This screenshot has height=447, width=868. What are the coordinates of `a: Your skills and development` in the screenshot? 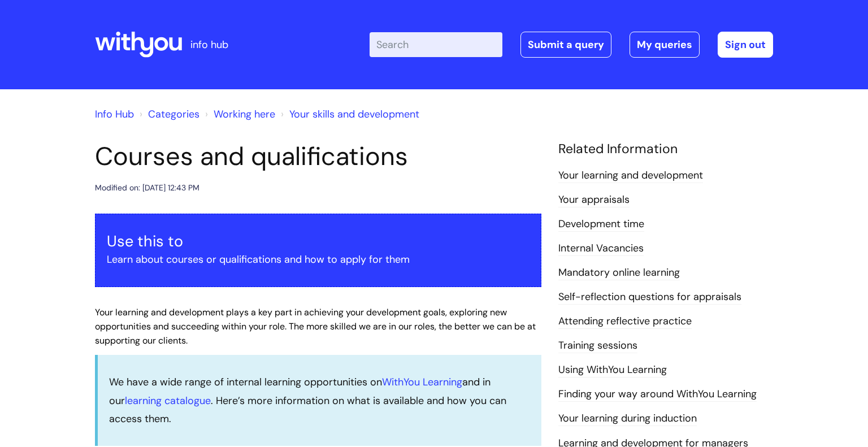 It's located at (355, 114).